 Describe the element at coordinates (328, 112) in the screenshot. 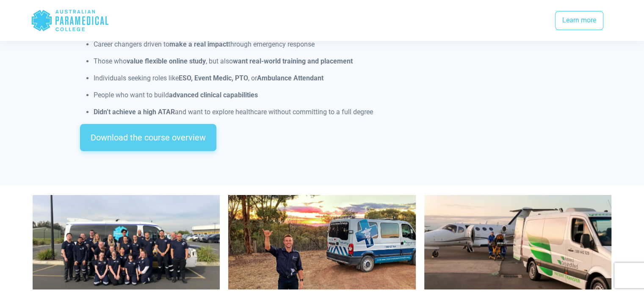

I see `p: and want to explore healthcare without committing to a full degree` at that location.